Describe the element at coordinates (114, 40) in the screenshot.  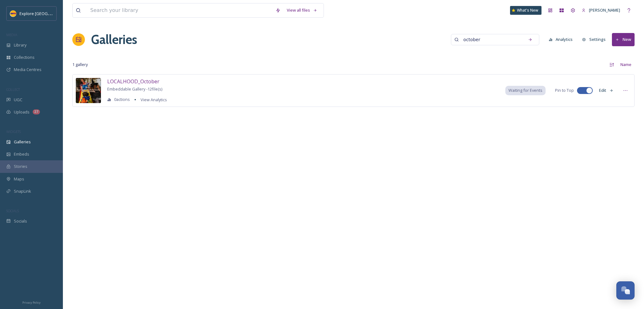
I see `h1: Galleries` at that location.